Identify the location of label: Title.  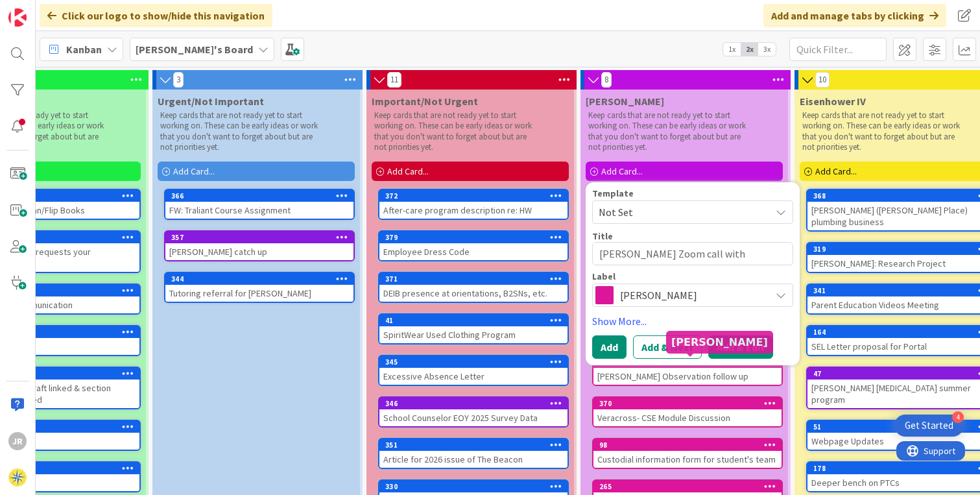
(602, 236).